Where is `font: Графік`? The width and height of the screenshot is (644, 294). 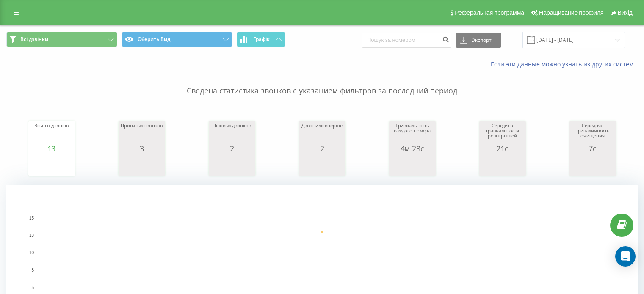
font: Графік is located at coordinates (261, 39).